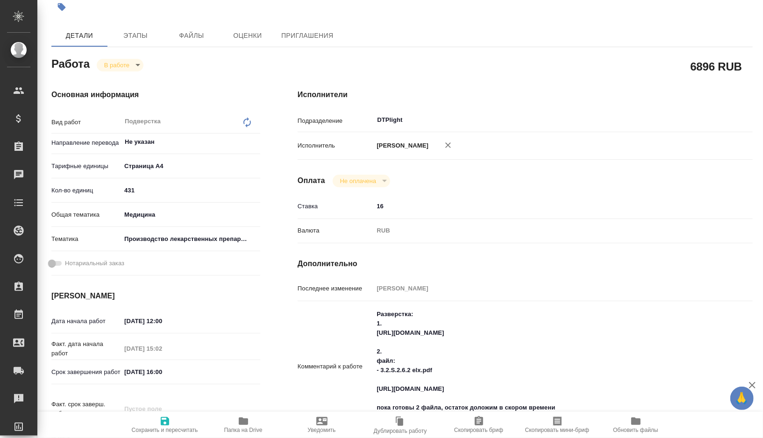  Describe the element at coordinates (479, 425) in the screenshot. I see `button: Скопировать бриф` at that location.